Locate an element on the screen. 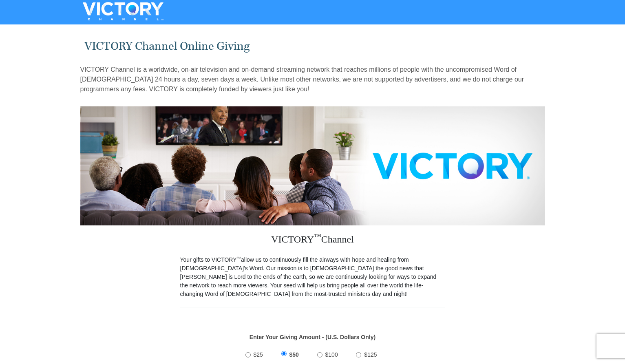 This screenshot has width=625, height=364. h1: VICTORY Channel Online Giving is located at coordinates (312, 46).